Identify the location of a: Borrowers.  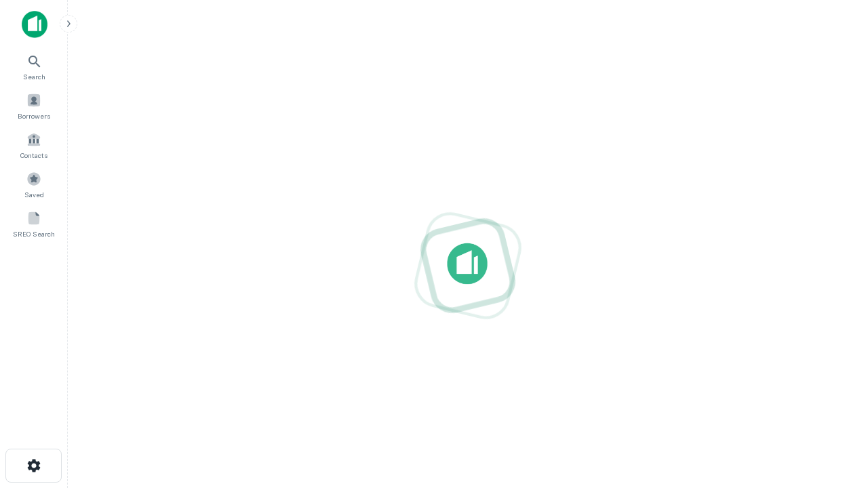
(34, 106).